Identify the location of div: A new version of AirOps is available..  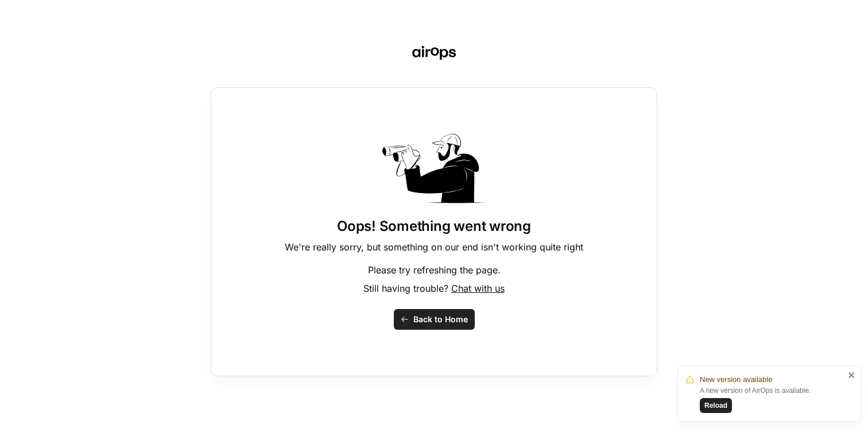
(773, 399).